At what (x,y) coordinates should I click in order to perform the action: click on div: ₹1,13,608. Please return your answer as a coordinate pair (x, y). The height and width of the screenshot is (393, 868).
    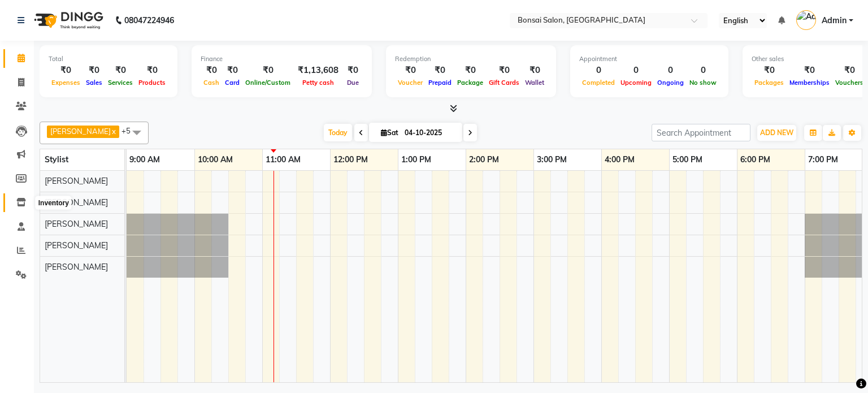
    Looking at the image, I should click on (318, 70).